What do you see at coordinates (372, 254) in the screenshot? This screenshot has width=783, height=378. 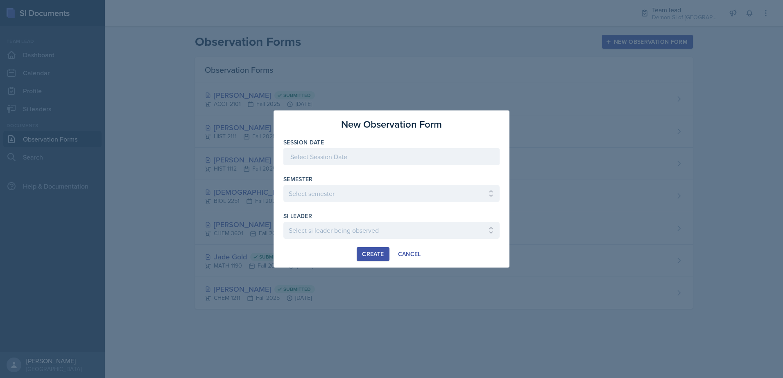 I see `button: Create` at bounding box center [372, 254].